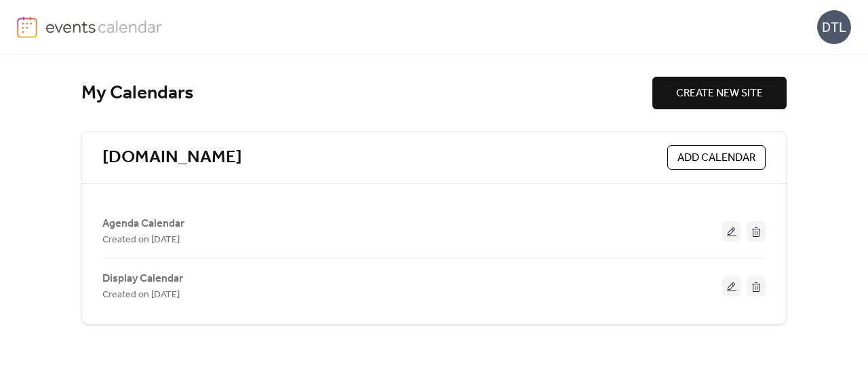 The width and height of the screenshot is (868, 374). I want to click on span: CREATE NEW SITE, so click(720, 94).